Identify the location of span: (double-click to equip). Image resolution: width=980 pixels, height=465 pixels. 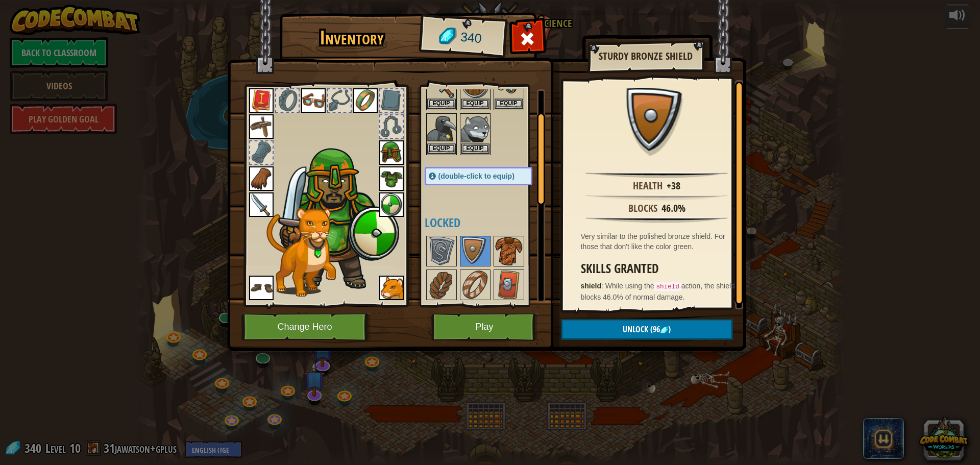
(476, 176).